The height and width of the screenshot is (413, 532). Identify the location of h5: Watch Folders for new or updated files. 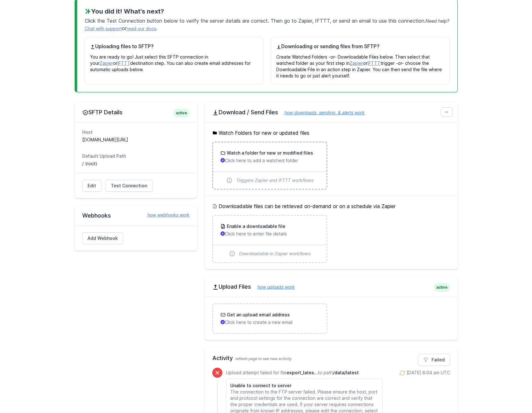
(331, 133).